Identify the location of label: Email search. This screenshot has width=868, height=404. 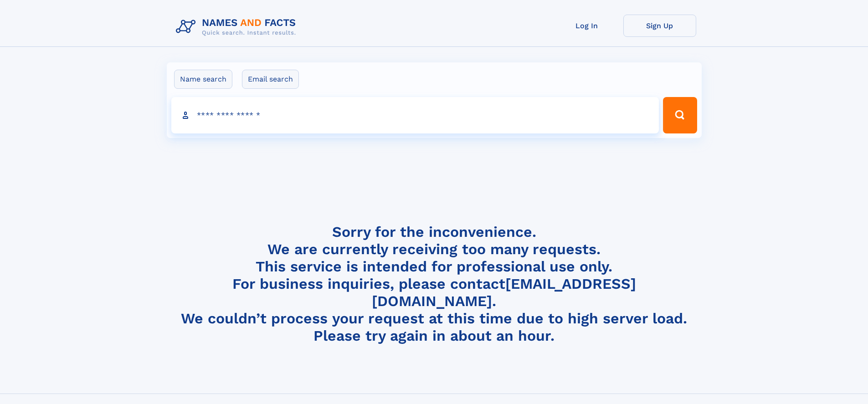
(271, 79).